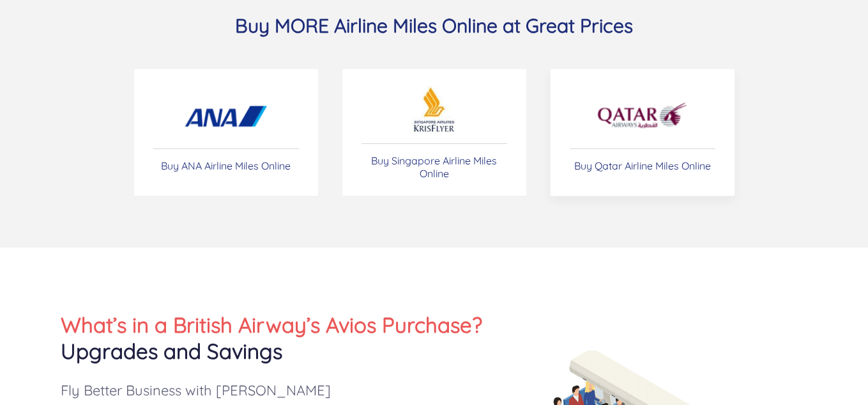  I want to click on img: Buy British Airways airline miles online, so click(434, 110).